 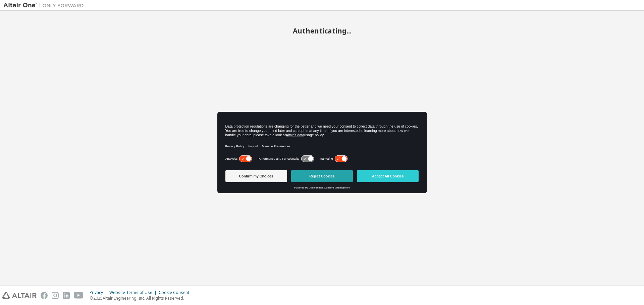 What do you see at coordinates (100, 293) in the screenshot?
I see `div: Privacy` at bounding box center [100, 293].